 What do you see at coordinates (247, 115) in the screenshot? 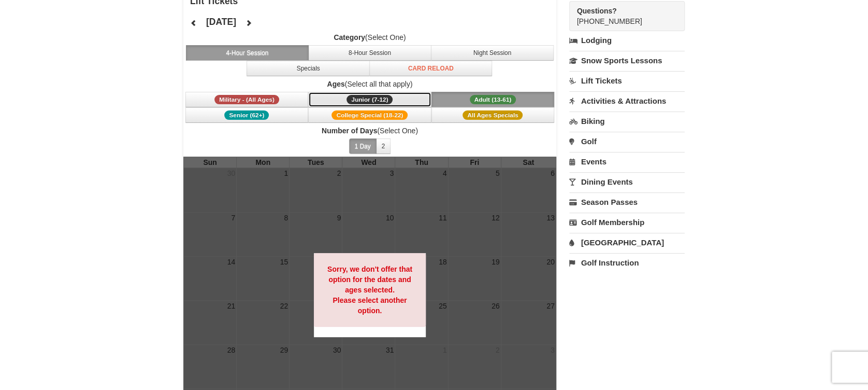
I see `span: Senior (62+)` at bounding box center [247, 115].